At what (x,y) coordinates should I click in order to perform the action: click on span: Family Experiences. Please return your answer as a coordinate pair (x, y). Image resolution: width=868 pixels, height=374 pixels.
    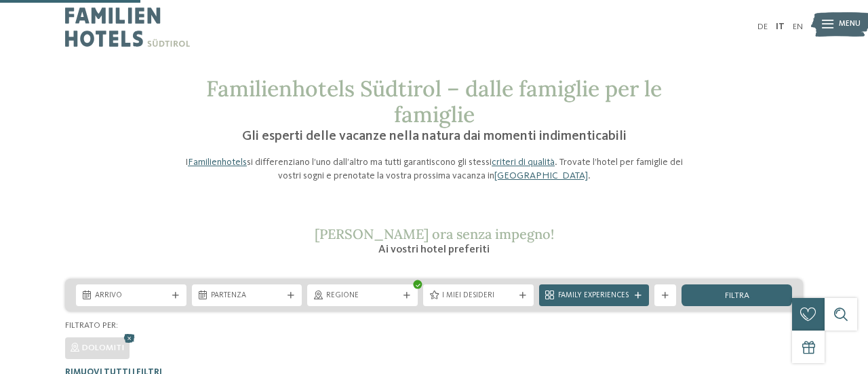
    Looking at the image, I should click on (594, 296).